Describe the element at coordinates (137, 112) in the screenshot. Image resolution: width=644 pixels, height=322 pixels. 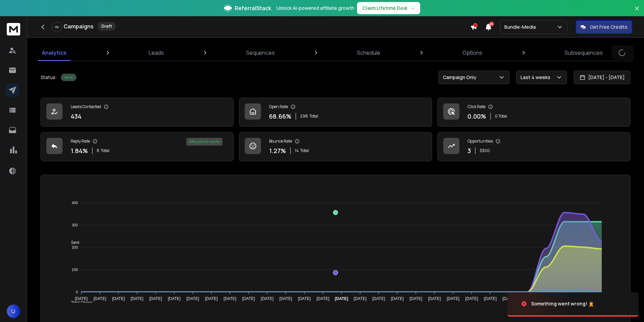
I see `a: Leads Contacted434` at that location.